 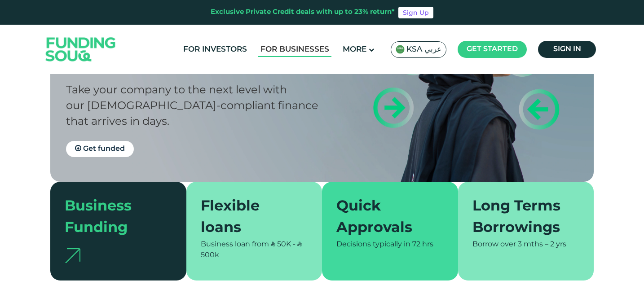 I want to click on span: More, so click(x=354, y=49).